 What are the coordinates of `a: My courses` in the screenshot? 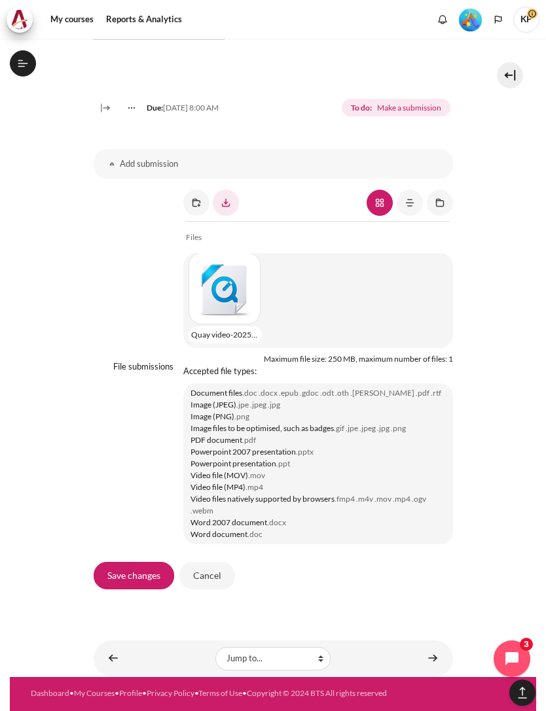 It's located at (72, 20).